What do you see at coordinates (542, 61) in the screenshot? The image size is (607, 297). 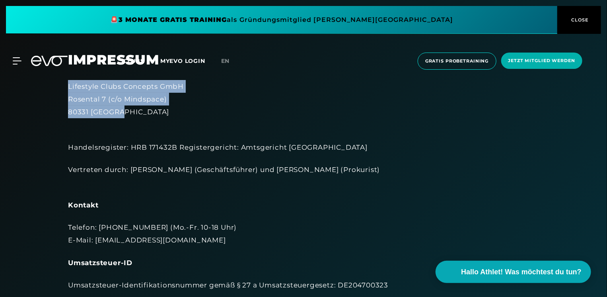 I see `a: Jetzt Mitglied werden` at bounding box center [542, 61].